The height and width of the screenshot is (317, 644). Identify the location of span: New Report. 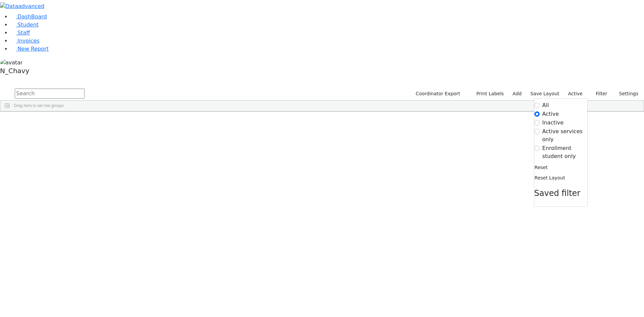
(33, 49).